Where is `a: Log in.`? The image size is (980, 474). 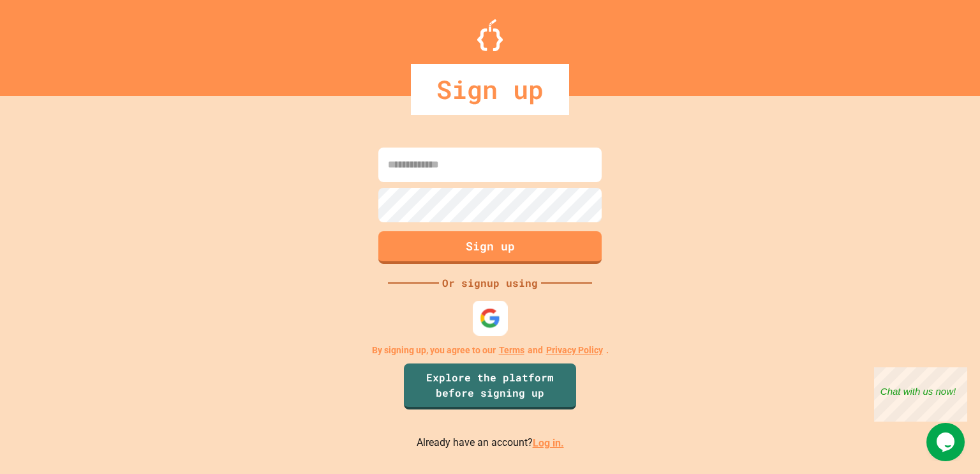
a: Log in. is located at coordinates (548, 442).